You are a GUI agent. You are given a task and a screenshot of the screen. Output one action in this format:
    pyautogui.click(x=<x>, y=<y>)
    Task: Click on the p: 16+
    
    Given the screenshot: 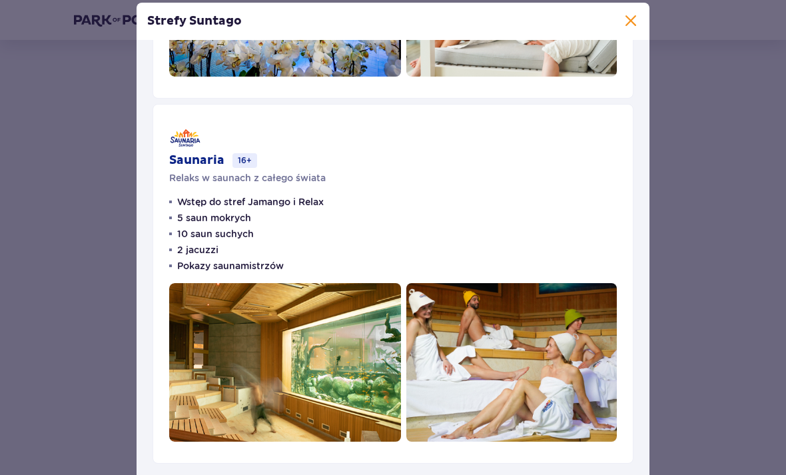 What is the action you would take?
    pyautogui.click(x=245, y=161)
    